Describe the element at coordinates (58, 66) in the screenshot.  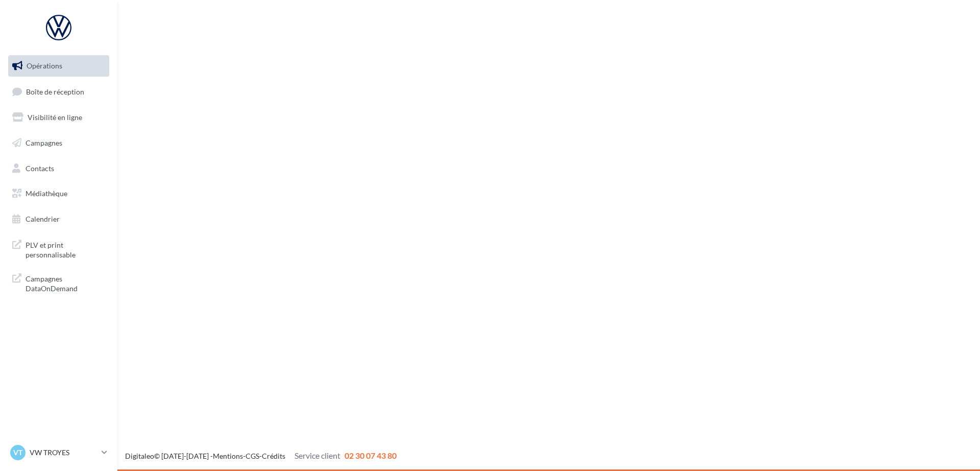
I see `a: Opérations` at that location.